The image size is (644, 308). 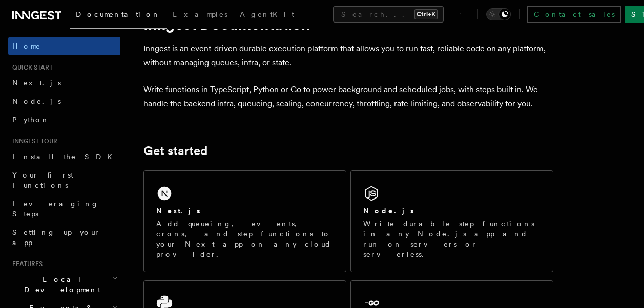 What do you see at coordinates (499, 14) in the screenshot?
I see `button: Toggle dark mode` at bounding box center [499, 14].